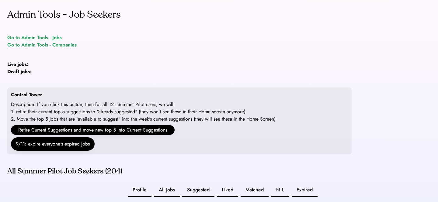 The width and height of the screenshot is (438, 202). I want to click on div: Description: If you click this button, then for all 121 Summer Pilot users, we will: 1. retire th..., so click(143, 112).